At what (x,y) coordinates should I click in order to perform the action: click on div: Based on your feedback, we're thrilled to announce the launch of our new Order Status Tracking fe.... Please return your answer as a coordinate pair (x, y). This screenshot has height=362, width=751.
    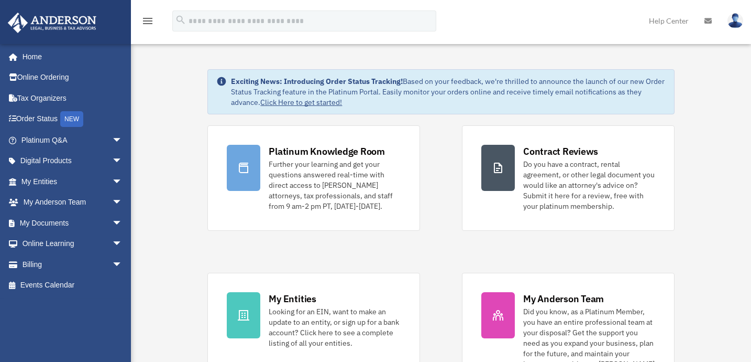
    Looking at the image, I should click on (448, 92).